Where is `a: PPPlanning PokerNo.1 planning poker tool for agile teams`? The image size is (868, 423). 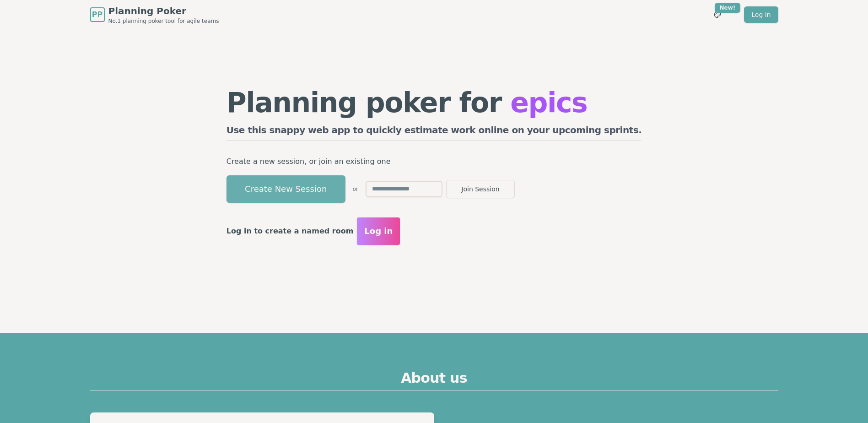
a: PPPlanning PokerNo.1 planning poker tool for agile teams is located at coordinates (155, 15).